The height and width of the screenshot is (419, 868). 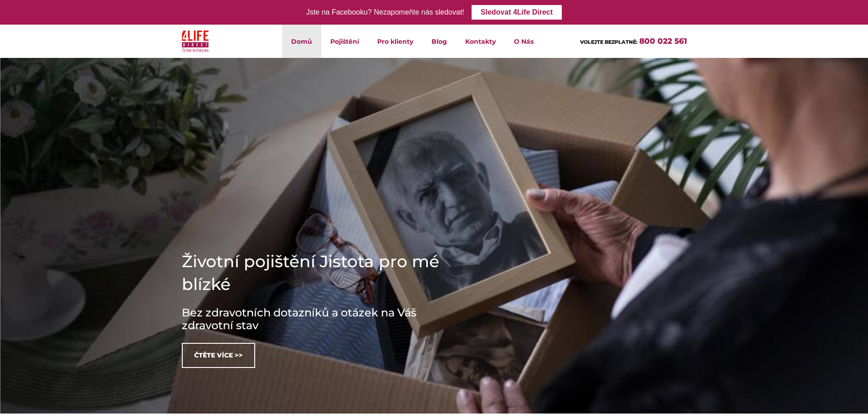 What do you see at coordinates (609, 42) in the screenshot?
I see `span: VOLEJTE BEZPLATNĚ:` at bounding box center [609, 42].